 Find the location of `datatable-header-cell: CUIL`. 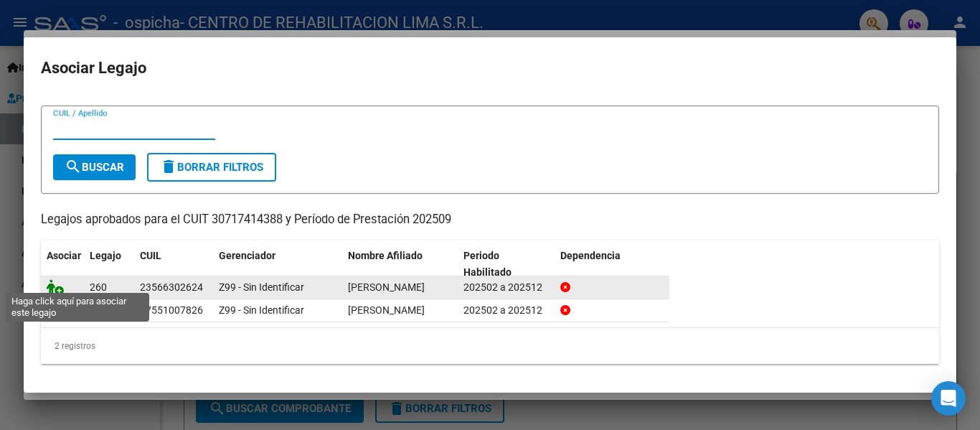

datatable-header-cell: CUIL is located at coordinates (173, 265).